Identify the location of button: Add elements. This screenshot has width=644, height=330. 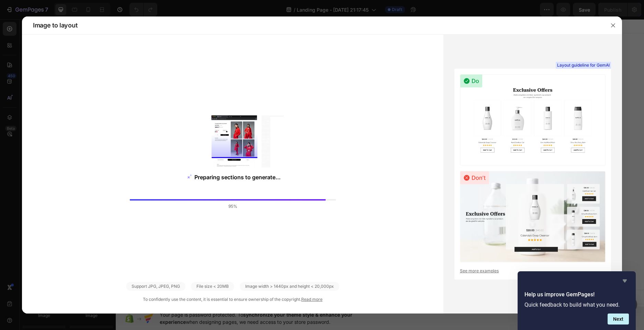
(289, 166).